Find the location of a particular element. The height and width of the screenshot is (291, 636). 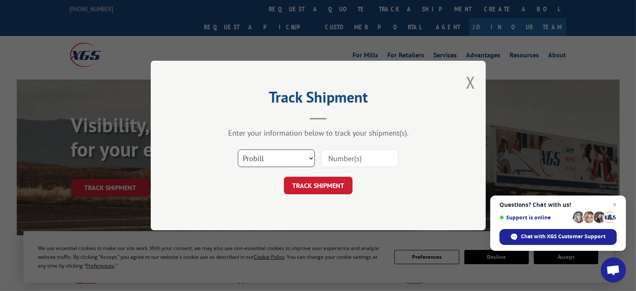

h2: Track Shipment is located at coordinates (318, 99).